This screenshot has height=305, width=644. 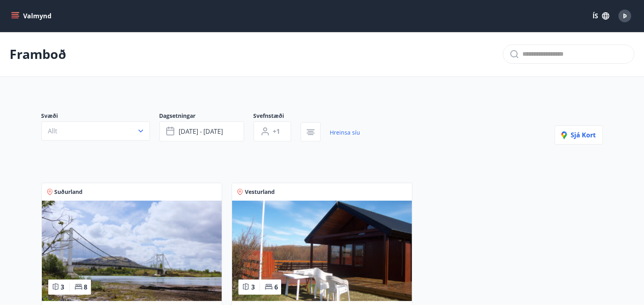 What do you see at coordinates (38, 54) in the screenshot?
I see `p: Framboð` at bounding box center [38, 54].